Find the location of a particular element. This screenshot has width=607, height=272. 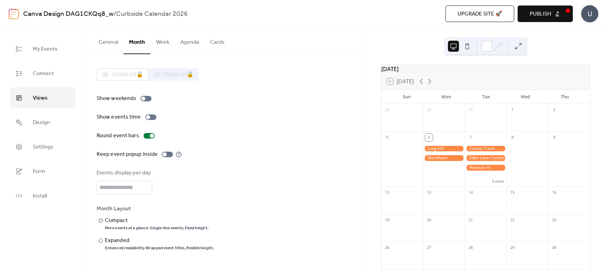

a: Canva Design DAG1CKQq8_w is located at coordinates (68, 14).